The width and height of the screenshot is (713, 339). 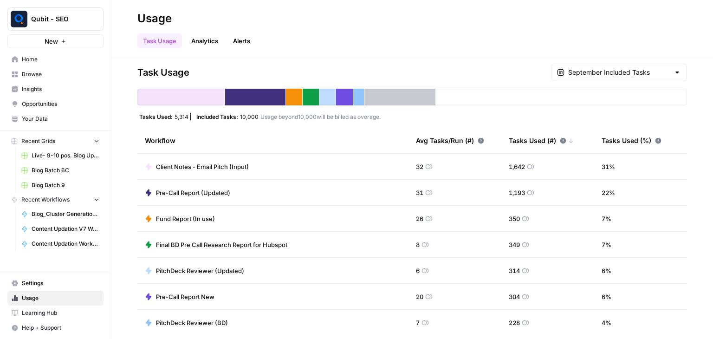 What do you see at coordinates (55, 104) in the screenshot?
I see `a: Opportunities` at bounding box center [55, 104].